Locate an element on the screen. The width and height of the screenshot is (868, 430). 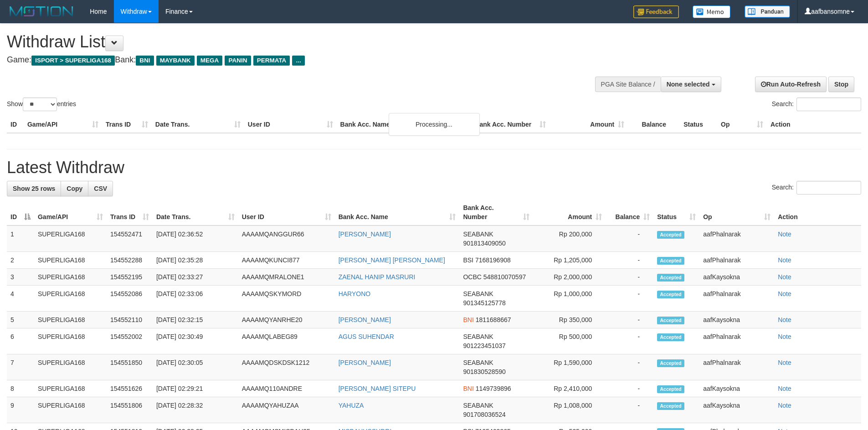
td: 5 is located at coordinates (21, 320).